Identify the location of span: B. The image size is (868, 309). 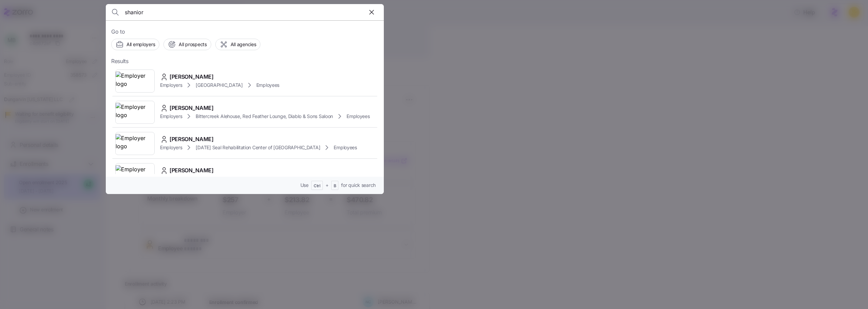
(335, 186).